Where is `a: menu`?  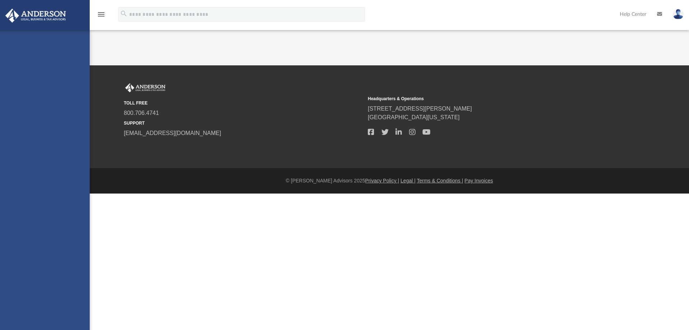
a: menu is located at coordinates (101, 16).